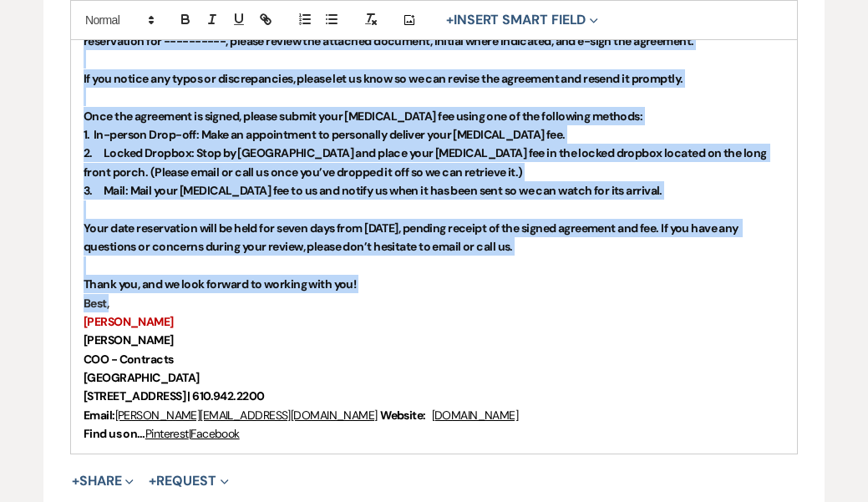 This screenshot has height=502, width=868. Describe the element at coordinates (103, 481) in the screenshot. I see `button: Share` at that location.